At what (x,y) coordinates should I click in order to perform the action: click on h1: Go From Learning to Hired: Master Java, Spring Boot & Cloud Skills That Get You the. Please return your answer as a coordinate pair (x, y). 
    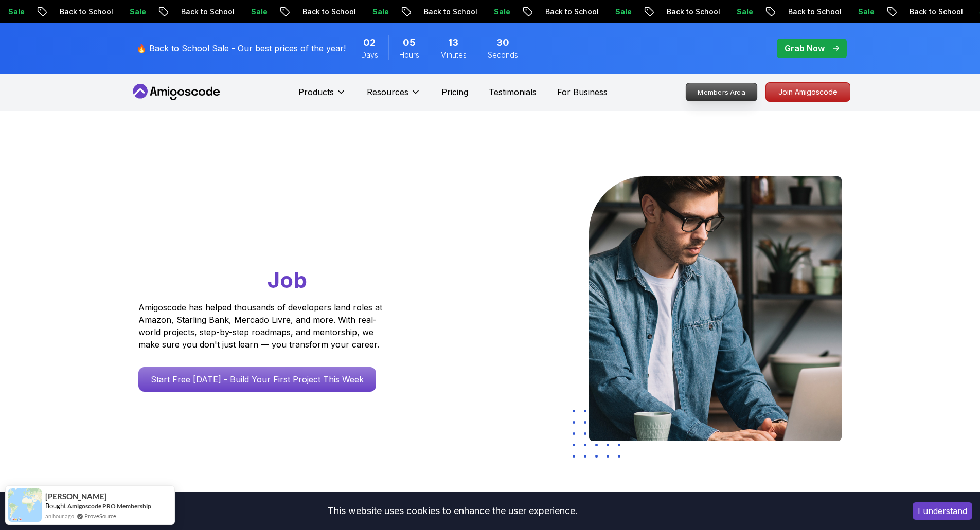
    Looking at the image, I should click on (280, 235).